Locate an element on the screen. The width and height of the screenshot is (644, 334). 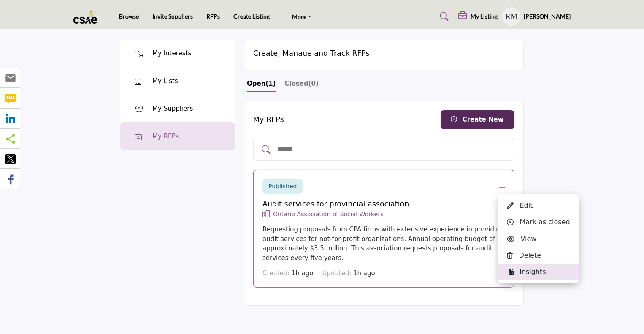
div: Ontario Association of Social Workers is located at coordinates (328, 214).